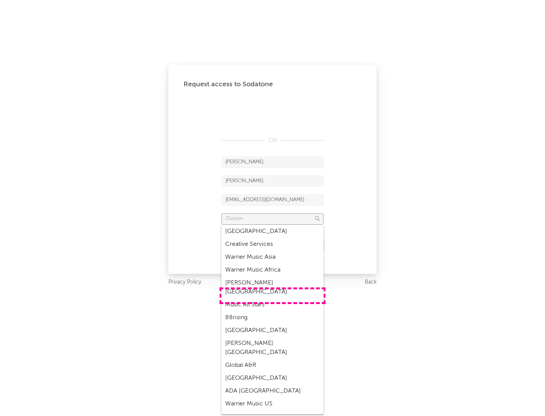 This screenshot has width=545, height=416. Describe the element at coordinates (273, 245) in the screenshot. I see `div: Creative Services` at that location.